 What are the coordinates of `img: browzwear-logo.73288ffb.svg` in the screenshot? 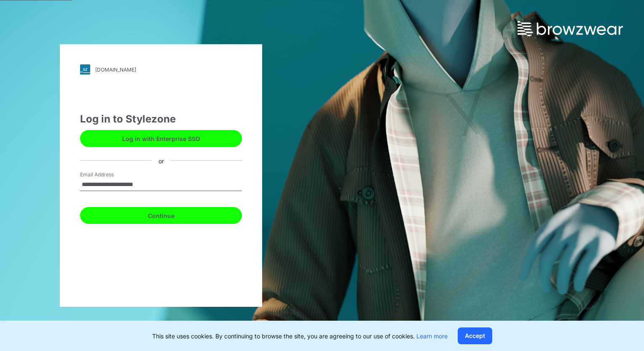 It's located at (570, 29).